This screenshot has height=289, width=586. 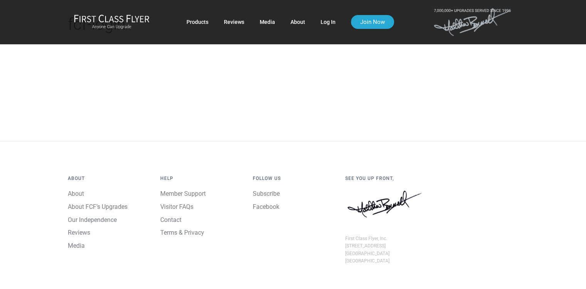 What do you see at coordinates (201, 178) in the screenshot?
I see `h4: Help` at bounding box center [201, 178].